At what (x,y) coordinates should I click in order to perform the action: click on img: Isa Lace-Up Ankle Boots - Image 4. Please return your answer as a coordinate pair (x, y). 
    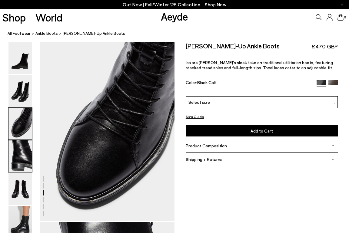
    Looking at the image, I should click on (20, 156).